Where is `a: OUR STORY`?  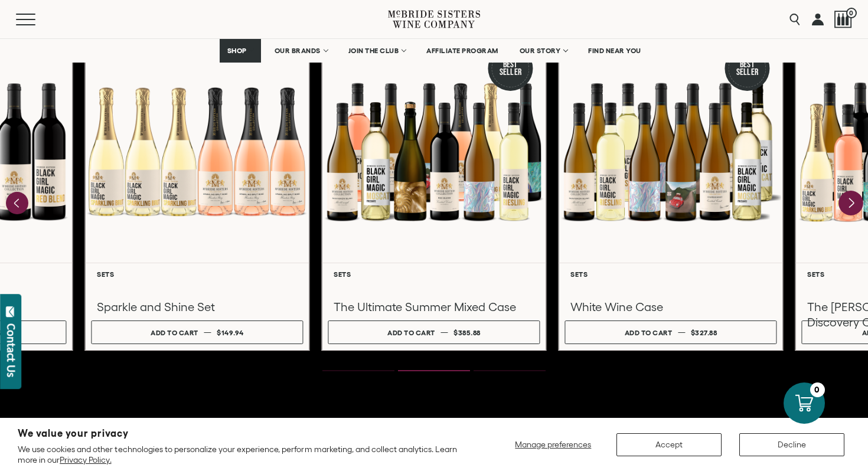
a: OUR STORY is located at coordinates (543, 51).